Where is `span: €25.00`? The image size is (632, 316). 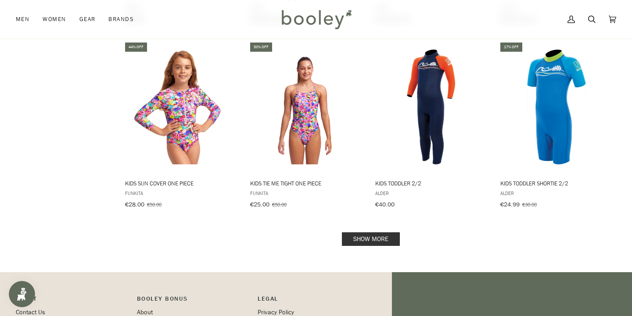
span: €25.00 is located at coordinates (260, 204).